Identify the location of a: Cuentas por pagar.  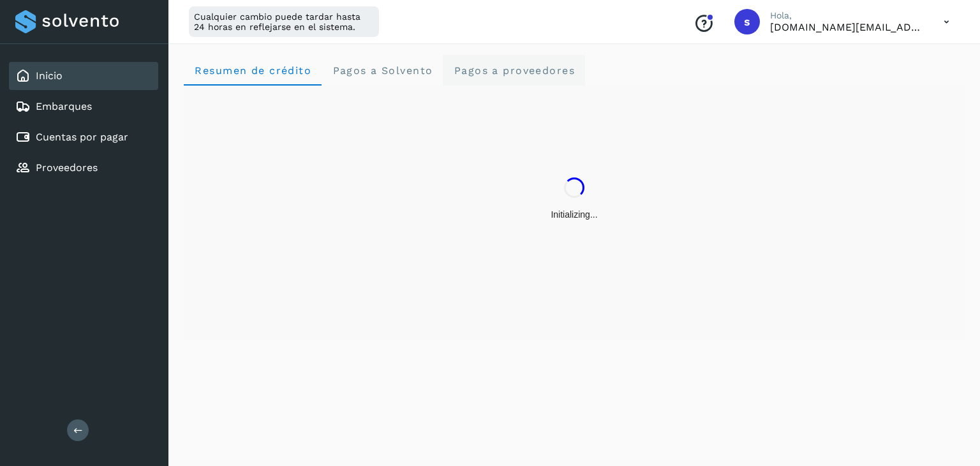
(82, 136).